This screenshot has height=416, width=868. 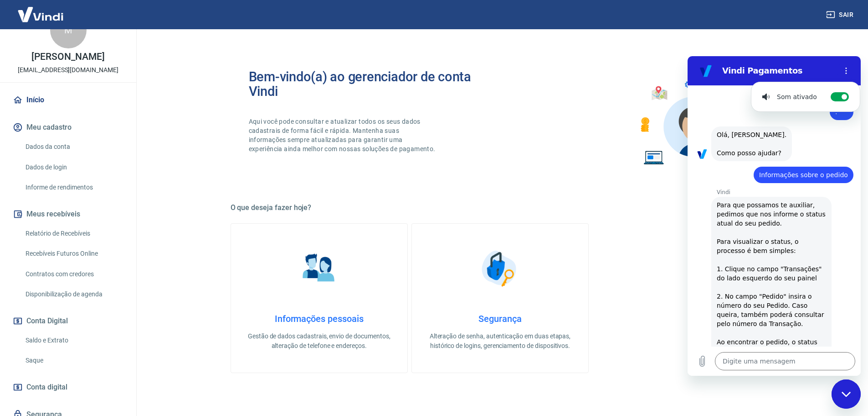 What do you see at coordinates (73, 294) in the screenshot?
I see `a: Disponibilização de agenda` at bounding box center [73, 294].